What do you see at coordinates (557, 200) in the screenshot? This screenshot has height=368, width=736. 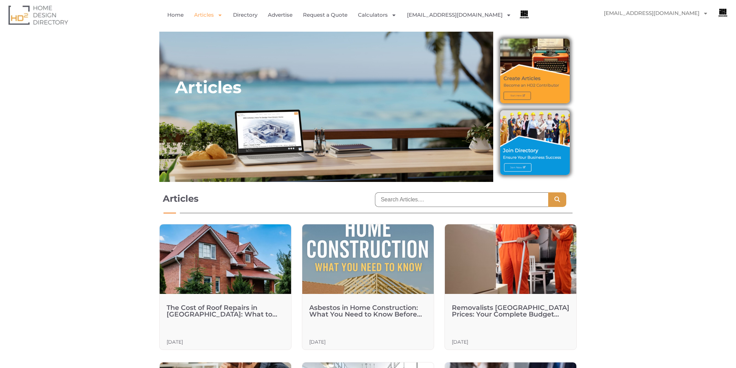 I see `button: Search` at bounding box center [557, 200].